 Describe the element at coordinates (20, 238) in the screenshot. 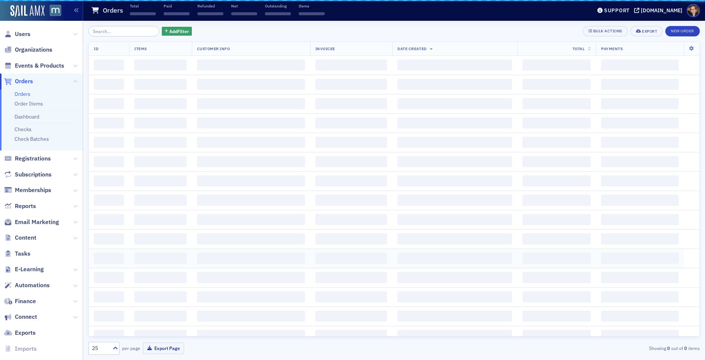

I see `a: Content` at that location.